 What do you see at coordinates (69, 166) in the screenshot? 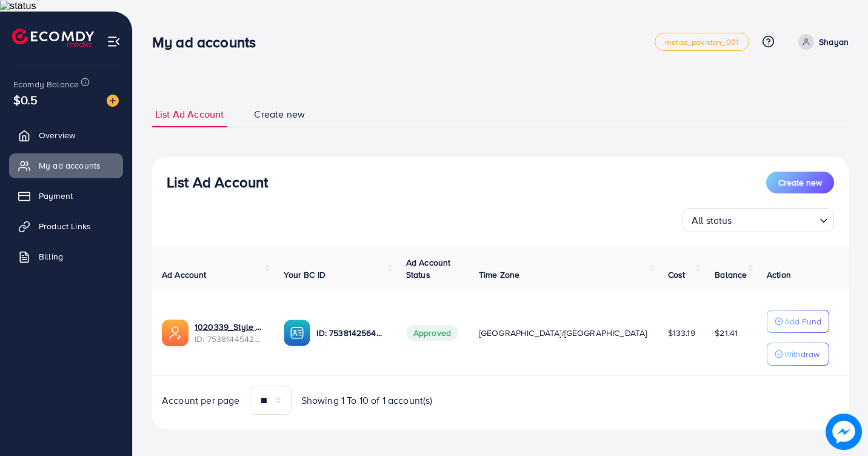
I see `span: My ad accounts` at bounding box center [69, 166].